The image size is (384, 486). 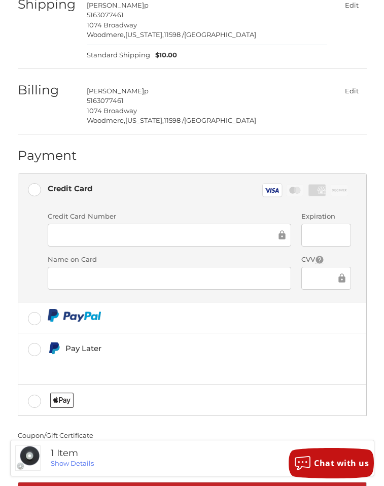 What do you see at coordinates (62, 400) in the screenshot?
I see `img: Applepay icon` at bounding box center [62, 400].